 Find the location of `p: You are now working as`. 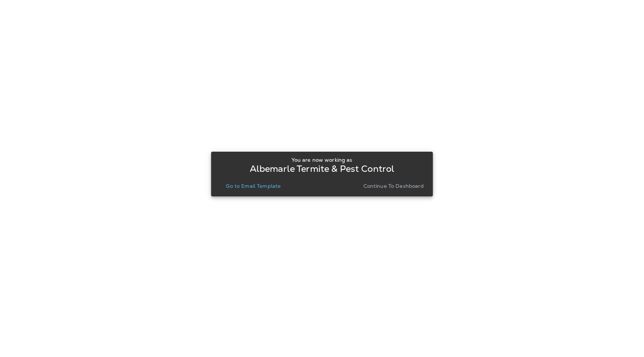

p: You are now working as is located at coordinates (322, 160).